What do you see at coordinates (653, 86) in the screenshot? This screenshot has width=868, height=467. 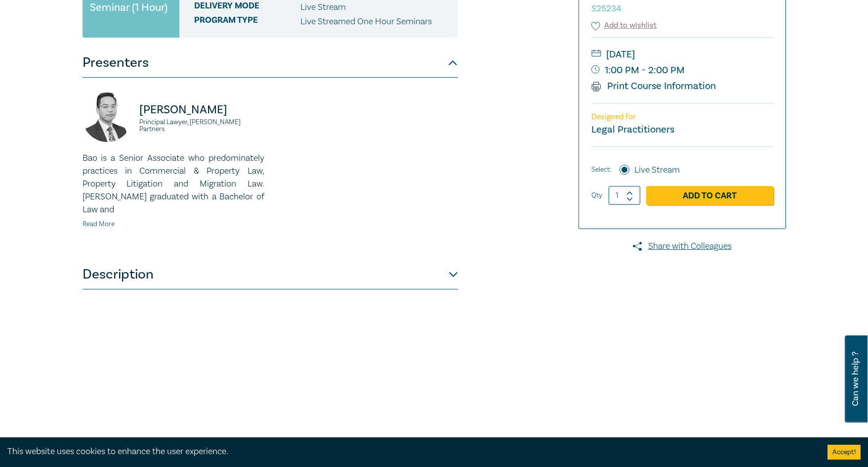 I see `a: Print Course Information` at bounding box center [653, 86].